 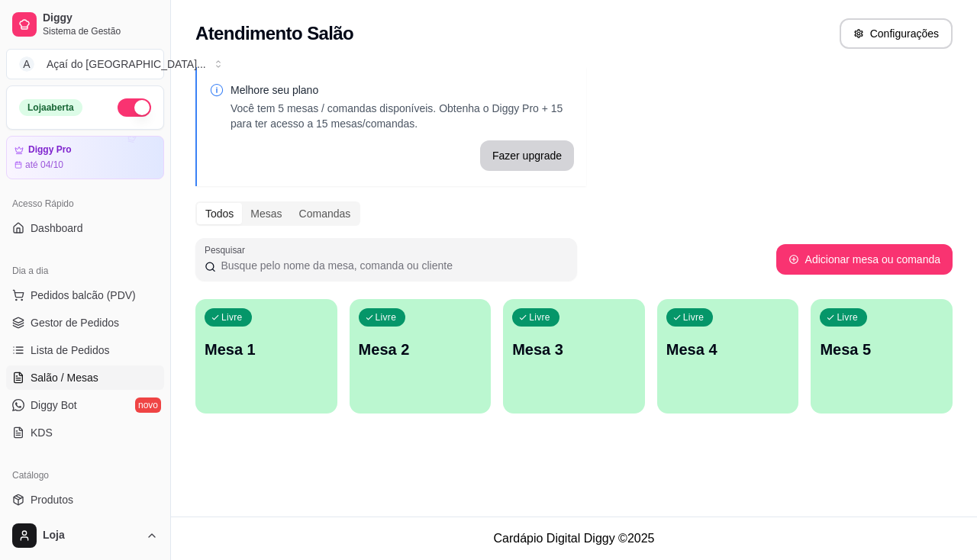 What do you see at coordinates (85, 271) in the screenshot?
I see `div: Dia a dia` at bounding box center [85, 271].